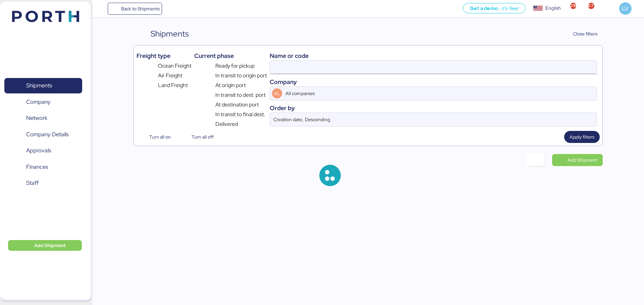 The width and height of the screenshot is (644, 305). What do you see at coordinates (173, 85) in the screenshot?
I see `span: Land Freight` at bounding box center [173, 85].